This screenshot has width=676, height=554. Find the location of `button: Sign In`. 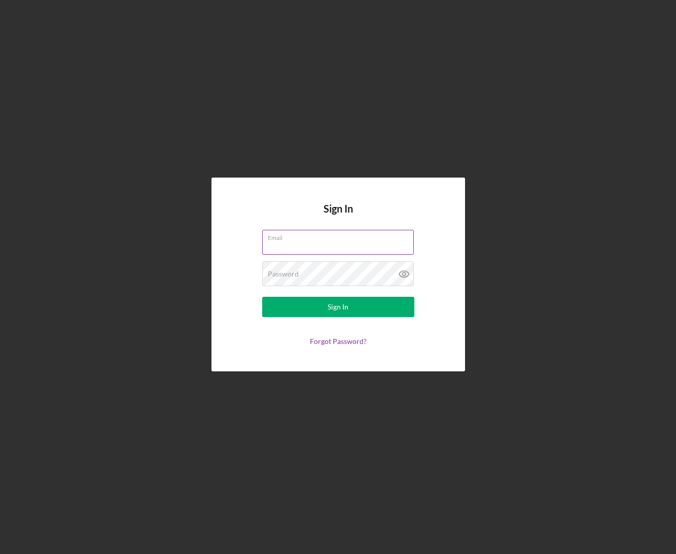

button: Sign In is located at coordinates (339, 307).